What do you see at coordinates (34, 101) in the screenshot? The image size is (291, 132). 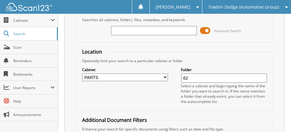 I see `span: Help` at bounding box center [34, 101].